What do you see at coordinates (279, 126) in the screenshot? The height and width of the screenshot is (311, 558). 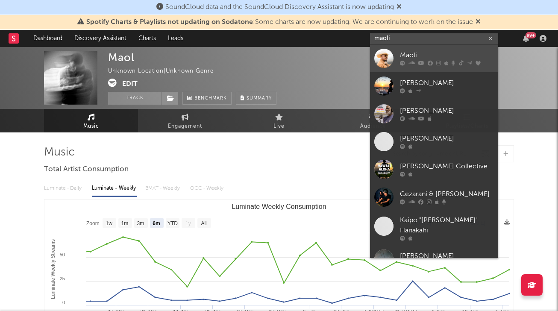 I see `span: Live` at bounding box center [279, 126].